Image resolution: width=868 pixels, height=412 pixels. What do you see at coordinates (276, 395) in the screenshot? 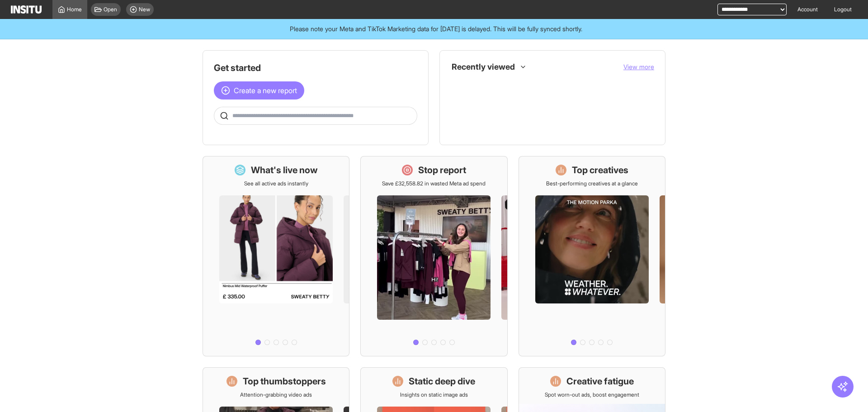
I see `p: Attention-grabbing video ads` at bounding box center [276, 395].